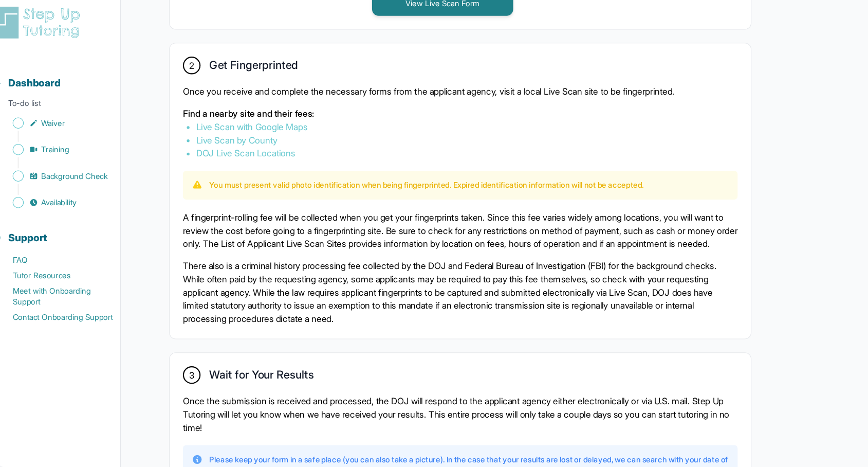 Image resolution: width=868 pixels, height=467 pixels. What do you see at coordinates (45, 227) in the screenshot?
I see `span: Support` at bounding box center [45, 227].